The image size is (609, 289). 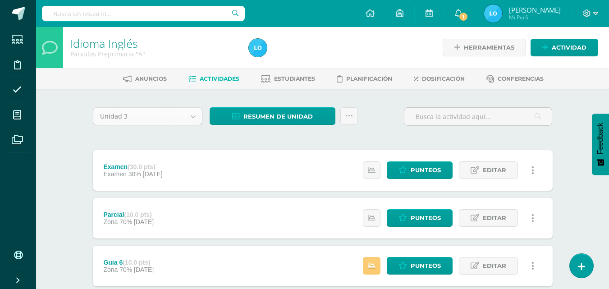 What do you see at coordinates (122, 174) in the screenshot?
I see `span: Examen 30%` at bounding box center [122, 174].